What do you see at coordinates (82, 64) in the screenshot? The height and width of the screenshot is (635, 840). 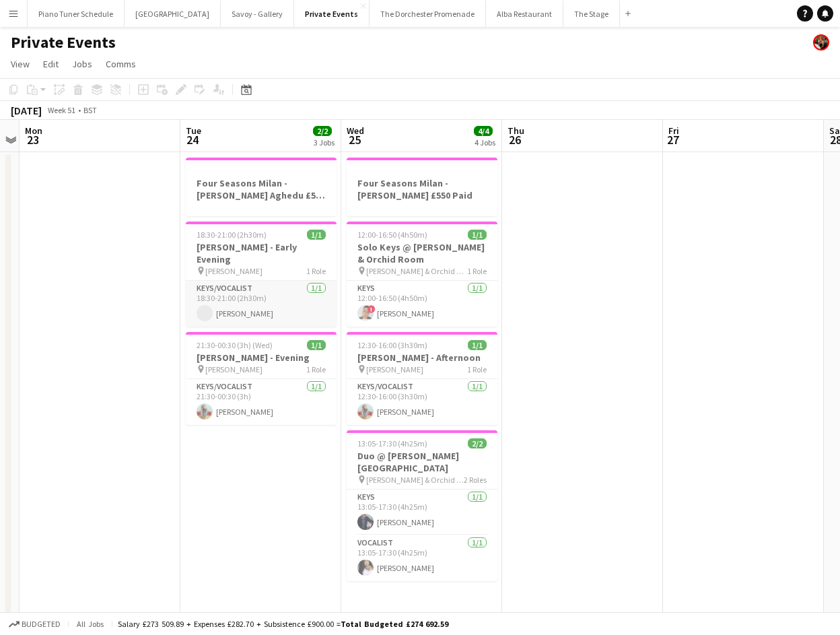 I see `a: Jobs` at bounding box center [82, 64].